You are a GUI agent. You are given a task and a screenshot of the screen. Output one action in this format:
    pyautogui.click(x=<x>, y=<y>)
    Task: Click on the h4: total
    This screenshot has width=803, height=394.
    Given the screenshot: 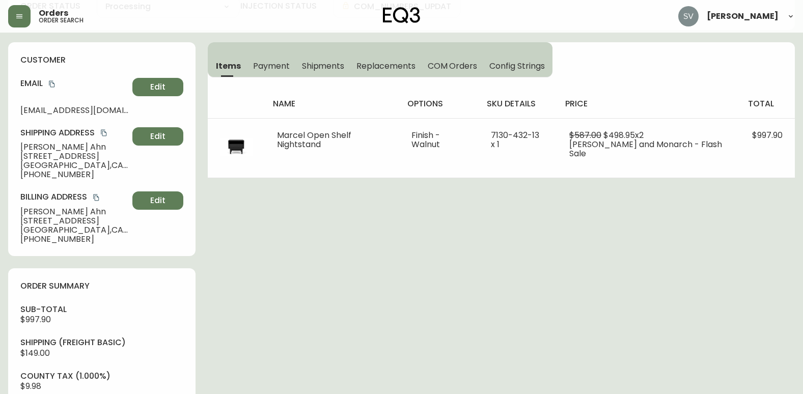 What is the action you would take?
    pyautogui.click(x=767, y=104)
    